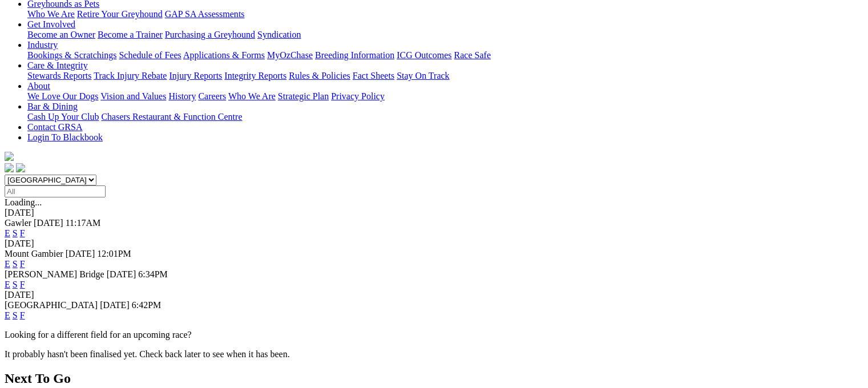 The height and width of the screenshot is (388, 868). Describe the element at coordinates (212, 96) in the screenshot. I see `a: Careers` at that location.